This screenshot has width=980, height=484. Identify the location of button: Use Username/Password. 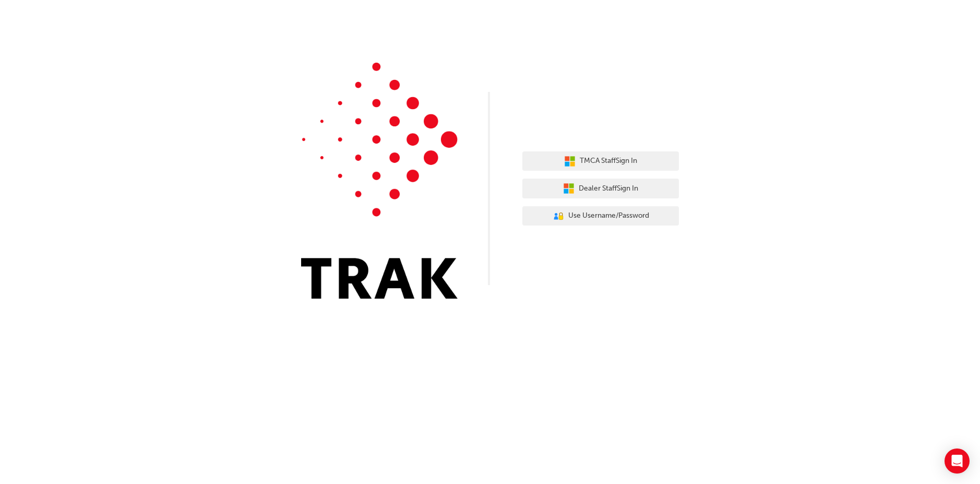
(601, 216).